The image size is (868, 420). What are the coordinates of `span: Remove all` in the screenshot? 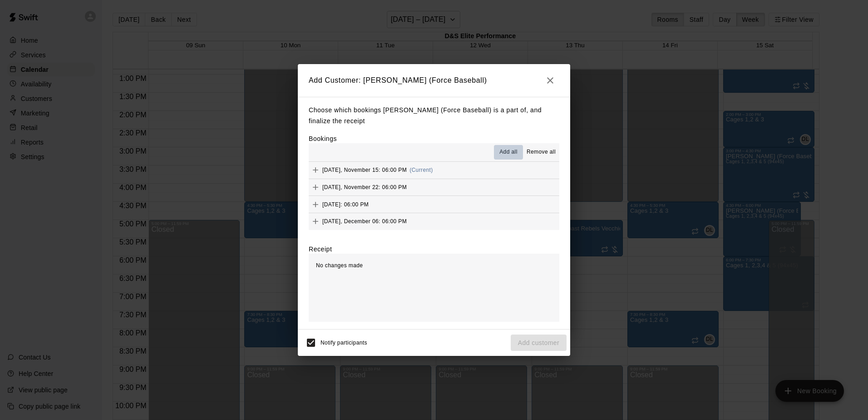 It's located at (541, 152).